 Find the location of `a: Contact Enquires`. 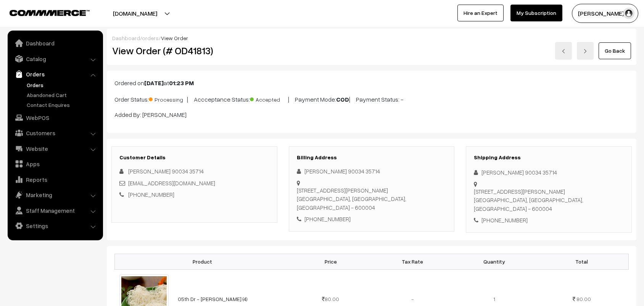

a: Contact Enquires is located at coordinates (62, 105).